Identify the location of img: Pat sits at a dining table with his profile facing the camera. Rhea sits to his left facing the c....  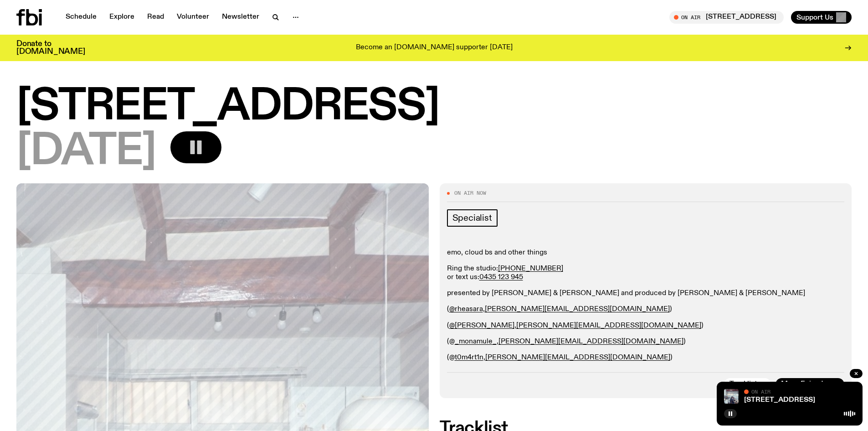
(732, 396).